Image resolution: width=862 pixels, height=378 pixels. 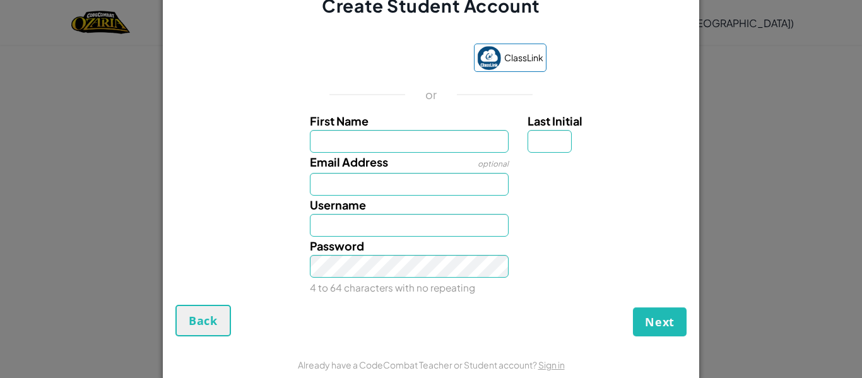 What do you see at coordinates (203, 320) in the screenshot?
I see `span: Back` at bounding box center [203, 320].